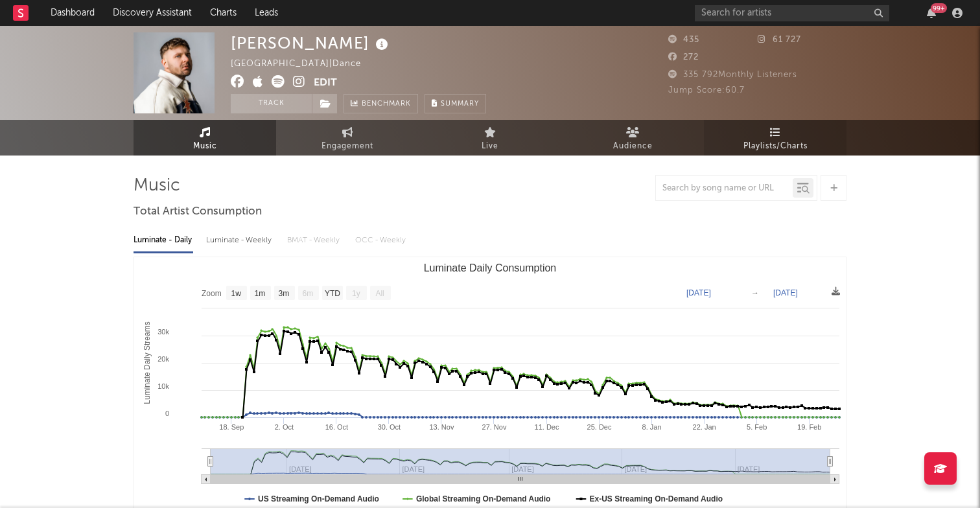 The image size is (980, 508). What do you see at coordinates (163, 386) in the screenshot?
I see `text: 10k` at bounding box center [163, 386].